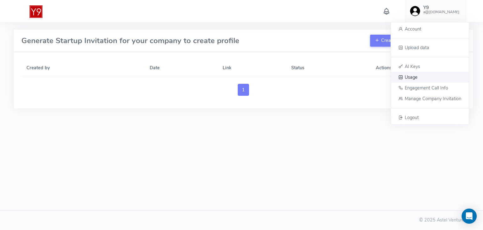 This screenshot has height=230, width=483. Describe the element at coordinates (252, 68) in the screenshot. I see `th: Link` at that location.